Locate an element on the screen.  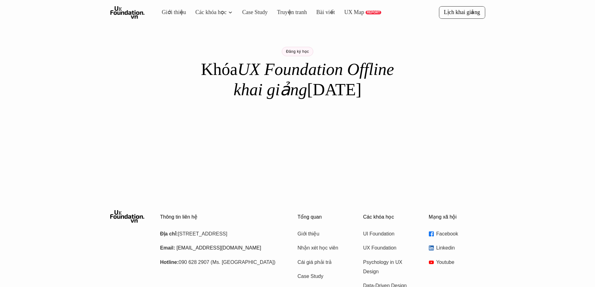
p: Case Study is located at coordinates (323, 277).